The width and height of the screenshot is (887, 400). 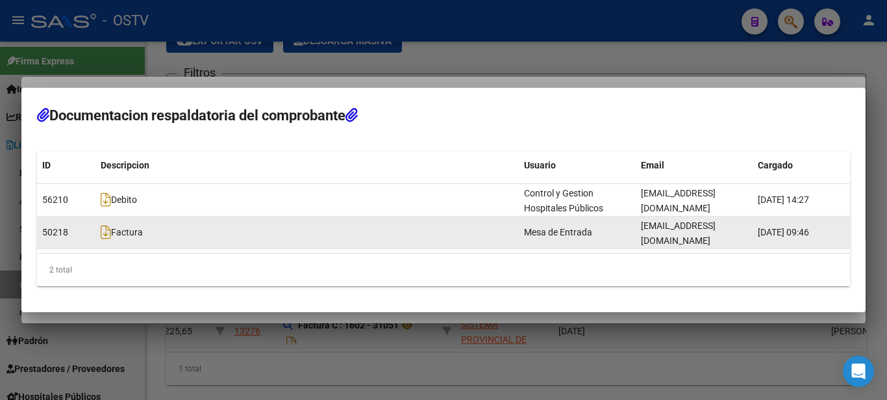 I want to click on span: 56210, so click(x=55, y=199).